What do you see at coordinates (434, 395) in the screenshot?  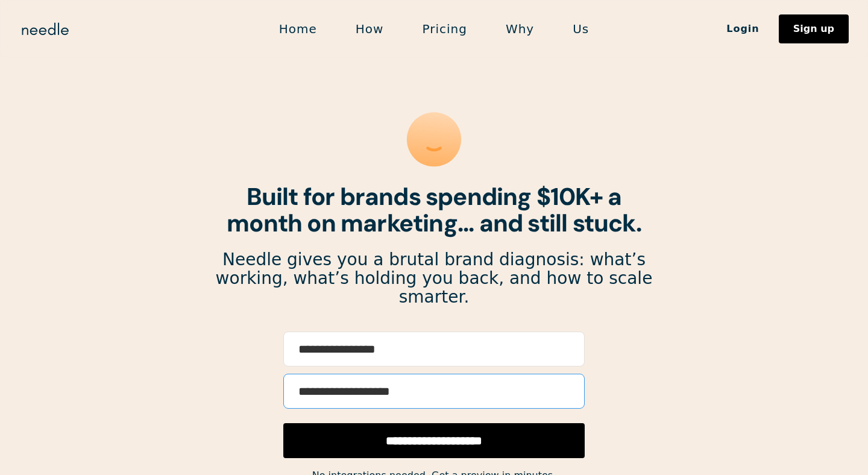 I see `form: Email Form` at bounding box center [434, 395].